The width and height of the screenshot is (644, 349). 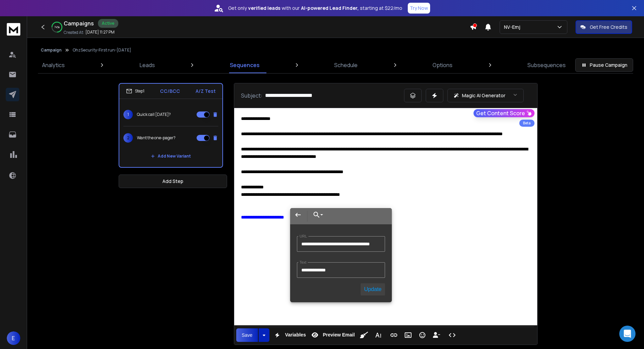 I want to click on button: Clean HTML, so click(x=364, y=335).